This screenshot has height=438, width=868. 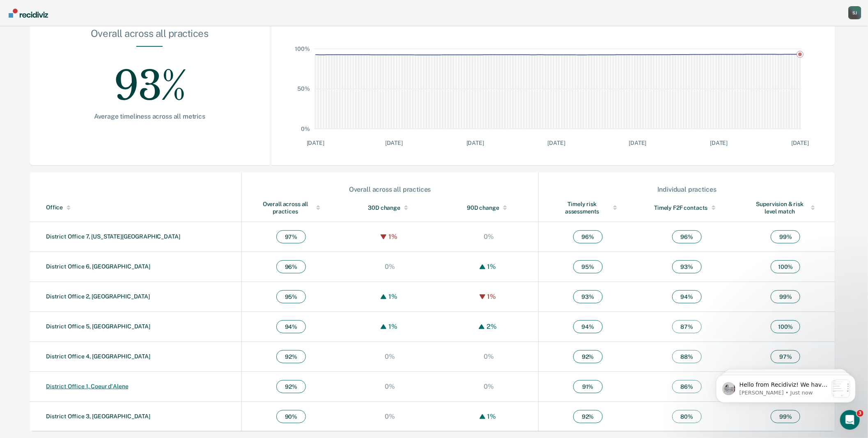 I want to click on span: 86 %, so click(x=687, y=387).